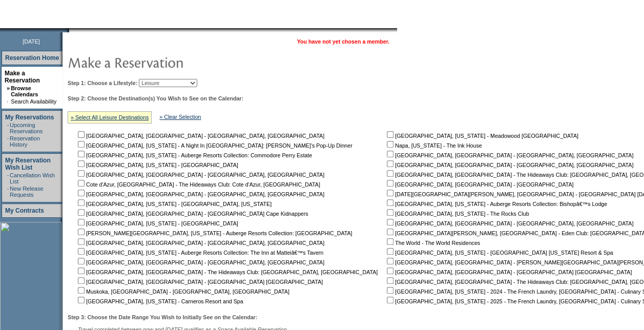  Describe the element at coordinates (103, 83) in the screenshot. I see `b: Step 1: Choose a Lifestyle:` at that location.